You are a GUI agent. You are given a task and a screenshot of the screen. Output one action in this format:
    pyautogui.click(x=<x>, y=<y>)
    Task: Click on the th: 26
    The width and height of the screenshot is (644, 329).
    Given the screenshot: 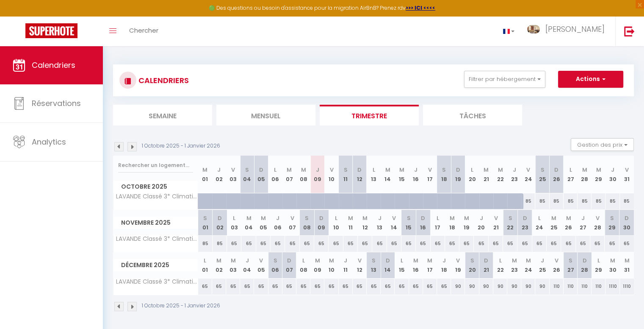 What is the action you would take?
    pyautogui.click(x=568, y=223)
    